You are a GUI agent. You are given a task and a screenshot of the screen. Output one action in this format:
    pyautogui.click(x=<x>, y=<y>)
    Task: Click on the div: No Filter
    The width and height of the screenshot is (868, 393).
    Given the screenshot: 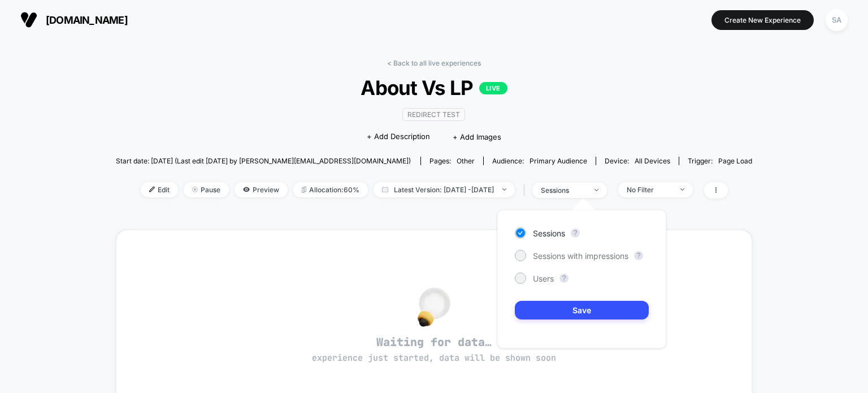 What is the action you would take?
    pyautogui.click(x=649, y=190)
    